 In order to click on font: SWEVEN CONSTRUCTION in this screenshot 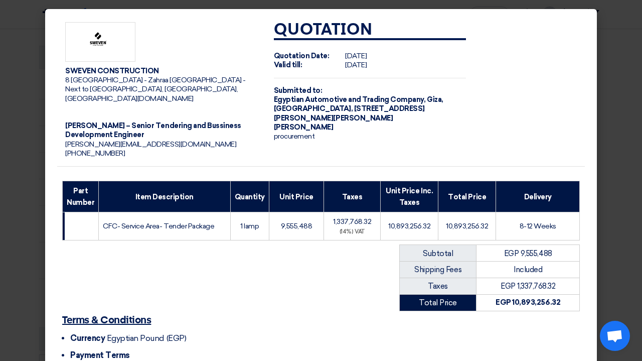, I will do `click(112, 71)`.